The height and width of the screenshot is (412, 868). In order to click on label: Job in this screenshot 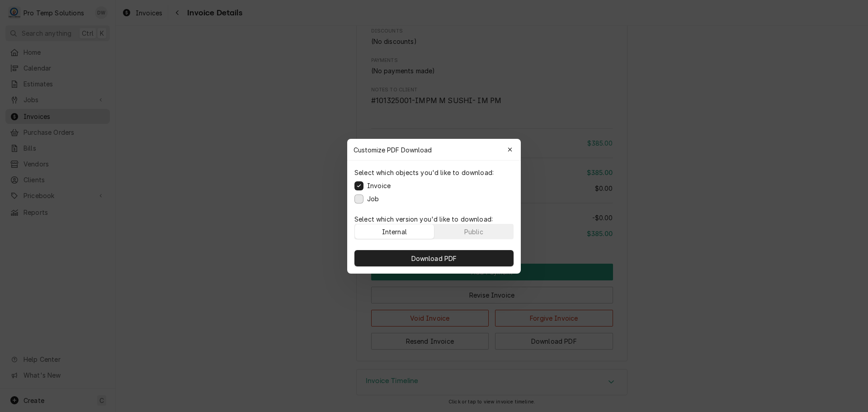, I will do `click(373, 198)`.